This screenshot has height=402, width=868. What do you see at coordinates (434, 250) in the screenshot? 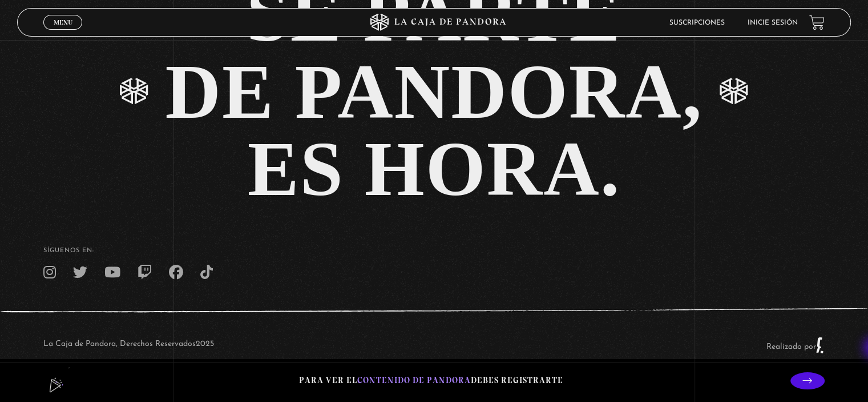
I see `h4: SÍguenos en:` at bounding box center [434, 250].